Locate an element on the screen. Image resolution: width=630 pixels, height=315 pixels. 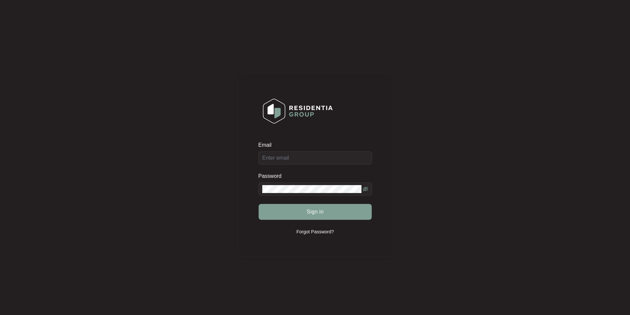
label: Password is located at coordinates (272, 176).